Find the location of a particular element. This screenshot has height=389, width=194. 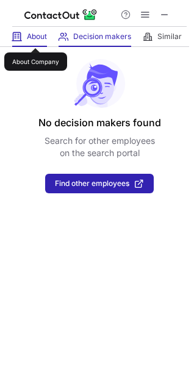

img: No leads found is located at coordinates (99, 84).